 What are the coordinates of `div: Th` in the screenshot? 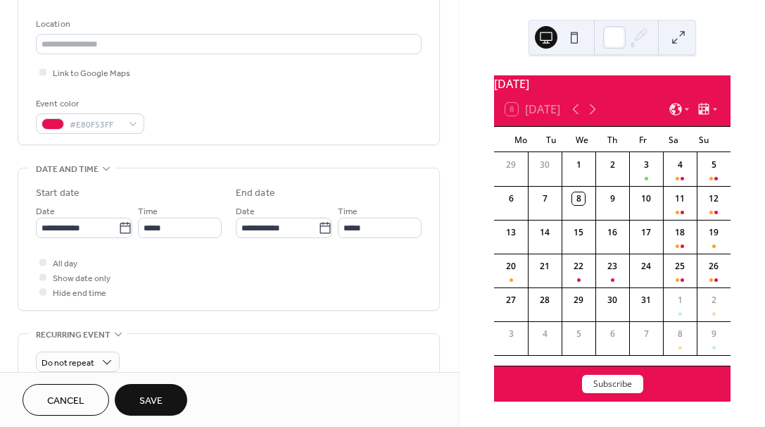 It's located at (612, 139).